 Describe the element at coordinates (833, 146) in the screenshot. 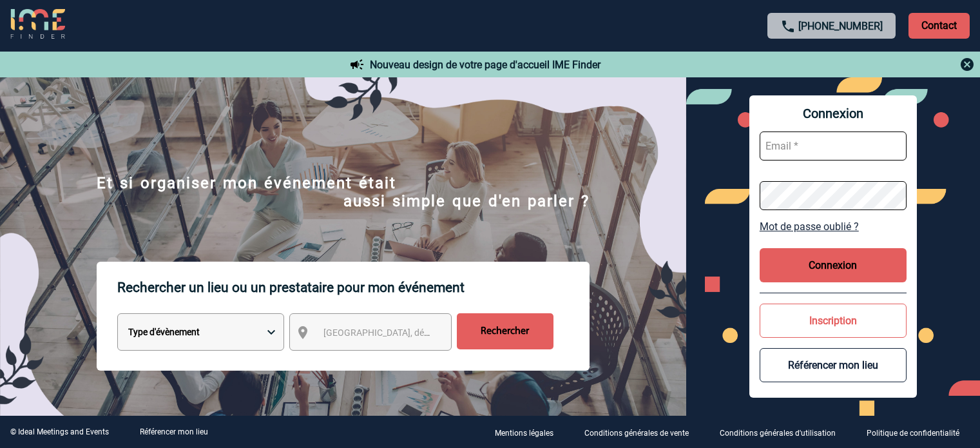

I see `input: Email *` at that location.